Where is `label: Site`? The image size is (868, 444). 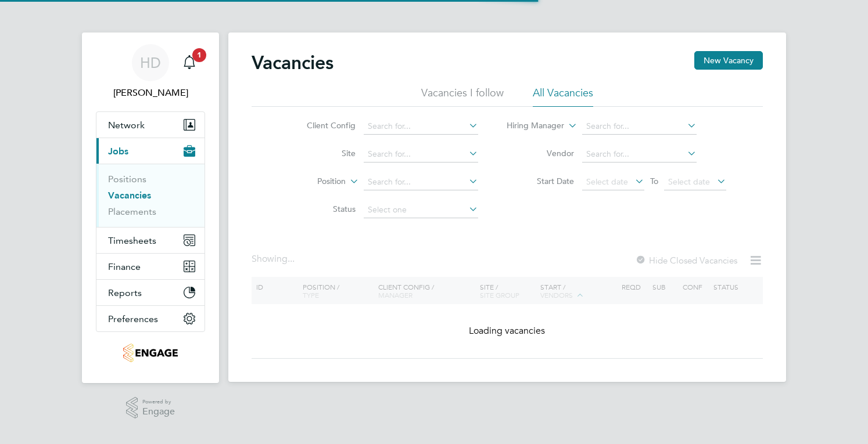 label: Site is located at coordinates (322, 154).